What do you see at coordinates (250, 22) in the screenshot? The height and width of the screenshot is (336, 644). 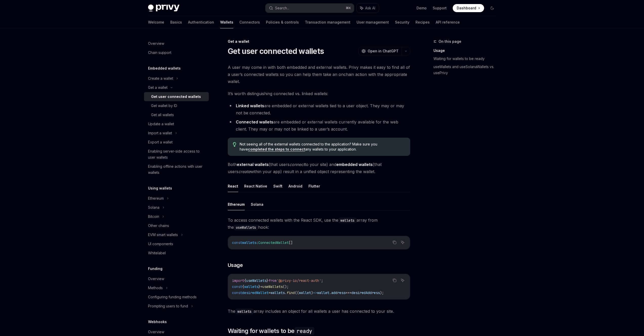 I see `a: Connectors` at bounding box center [250, 22].